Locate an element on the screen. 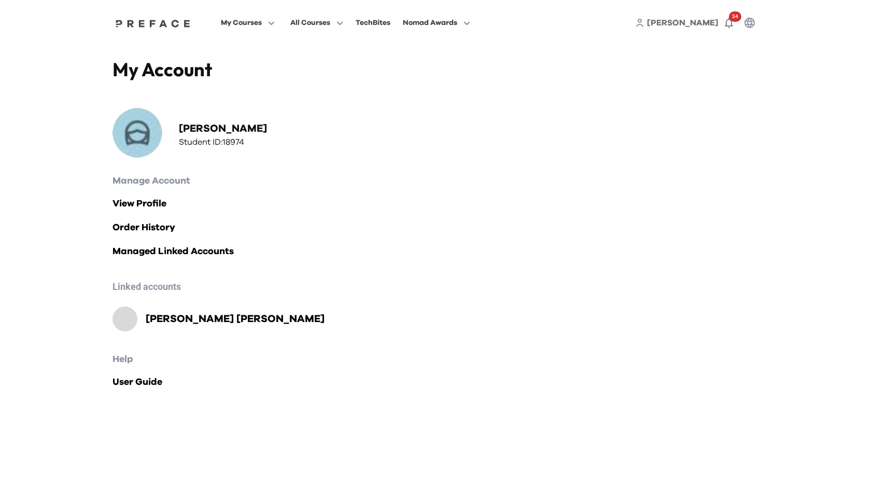 The height and width of the screenshot is (488, 873). img: Preface Logo is located at coordinates (153, 23).